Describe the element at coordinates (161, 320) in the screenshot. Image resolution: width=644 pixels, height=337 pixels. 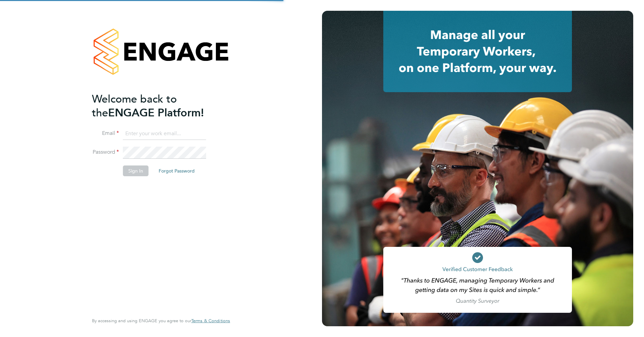
I see `span: By accessing and using ENGAGE you agree to our` at that location.